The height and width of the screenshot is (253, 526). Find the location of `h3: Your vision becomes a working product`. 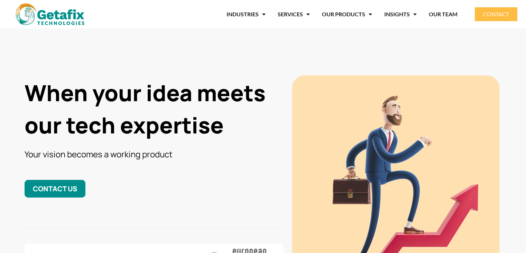

h3: Your vision becomes a working product is located at coordinates (154, 154).